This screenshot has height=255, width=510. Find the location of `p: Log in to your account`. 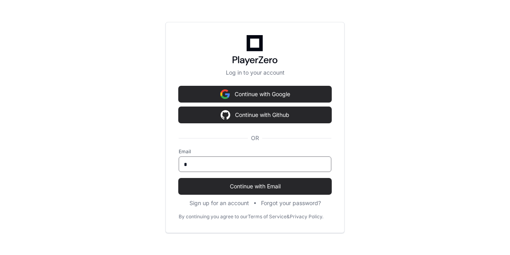

p: Log in to your account is located at coordinates (255, 73).